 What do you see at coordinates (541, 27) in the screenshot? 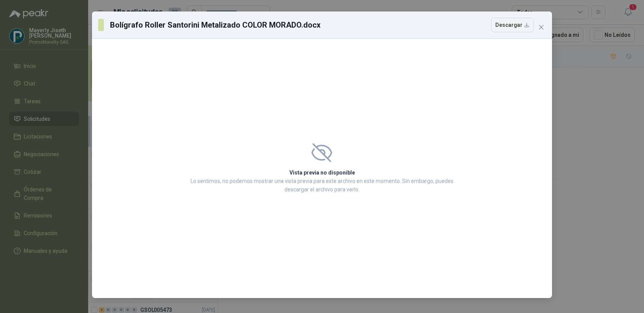
I see `span: close` at bounding box center [541, 27].